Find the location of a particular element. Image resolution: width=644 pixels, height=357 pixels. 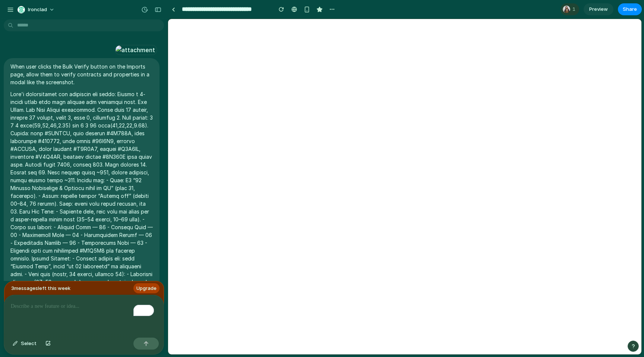

span: 3 message s left this week is located at coordinates (41, 289).